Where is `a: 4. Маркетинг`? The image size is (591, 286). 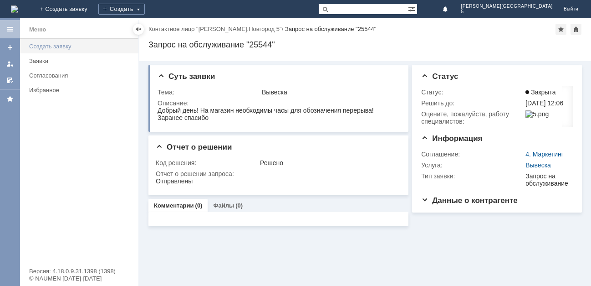 a: 4. Маркетинг is located at coordinates (545, 154).